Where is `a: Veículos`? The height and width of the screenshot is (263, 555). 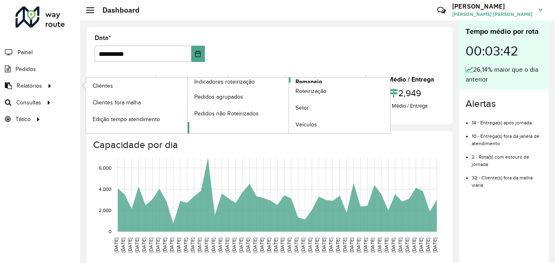
a: Veículos is located at coordinates (340, 125).